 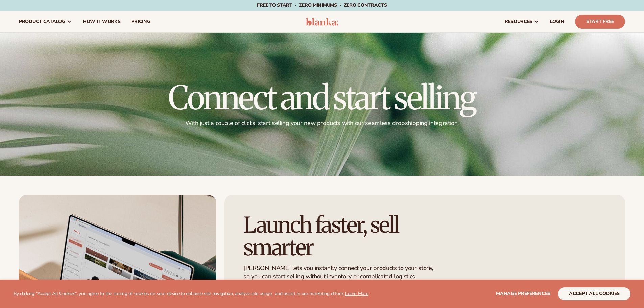 I want to click on span: How It Works, so click(x=102, y=21).